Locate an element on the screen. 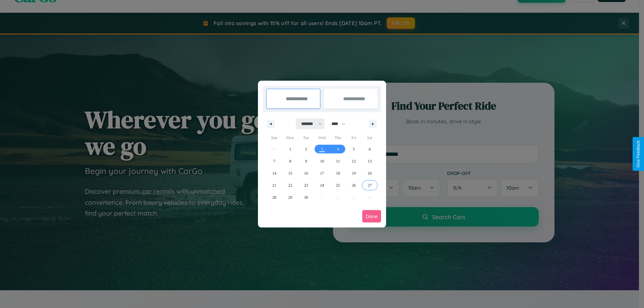 This screenshot has height=308, width=644. span: 28 is located at coordinates (274, 197).